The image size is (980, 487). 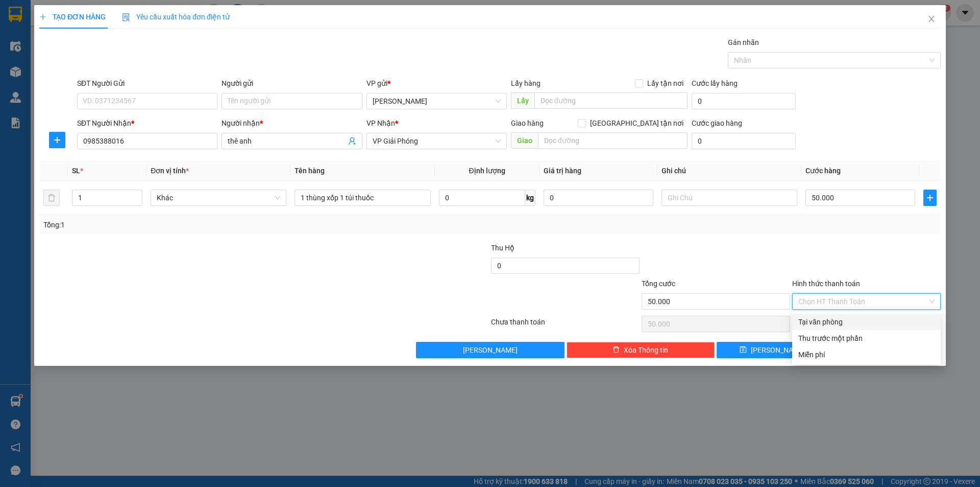 I want to click on span: Giao hàng, so click(x=527, y=123).